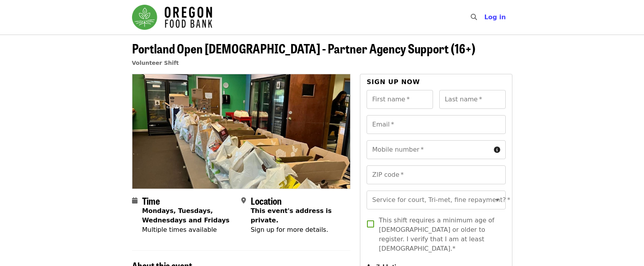  What do you see at coordinates (485, 17) in the screenshot?
I see `input: Search` at bounding box center [485, 17].